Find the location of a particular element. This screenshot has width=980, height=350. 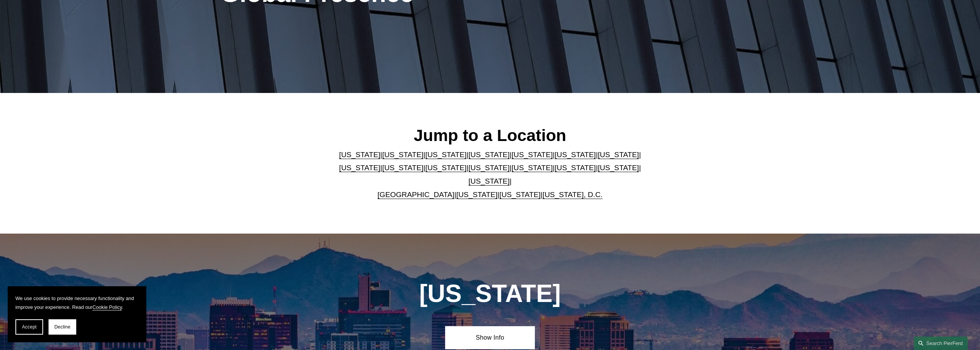

span: Decline is located at coordinates (63, 327).